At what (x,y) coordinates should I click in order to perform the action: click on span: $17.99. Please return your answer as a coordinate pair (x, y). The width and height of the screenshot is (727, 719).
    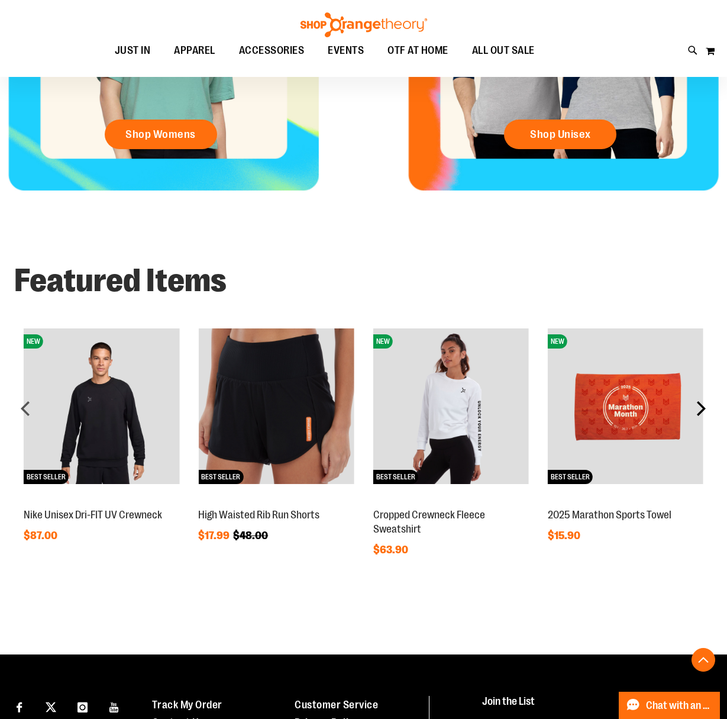
    Looking at the image, I should click on (215, 535).